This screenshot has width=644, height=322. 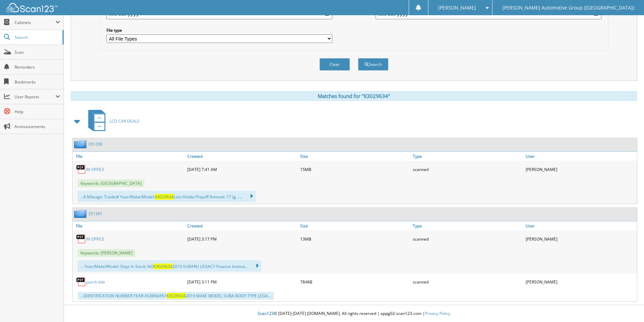 I want to click on span: LCD CAR DEALS, so click(x=124, y=121).